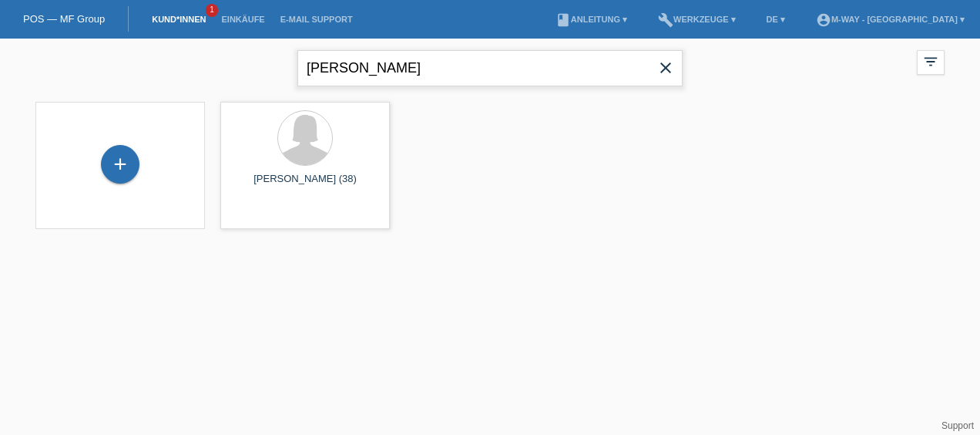  Describe the element at coordinates (120, 164) in the screenshot. I see `div: Kund*in hinzufügen` at that location.